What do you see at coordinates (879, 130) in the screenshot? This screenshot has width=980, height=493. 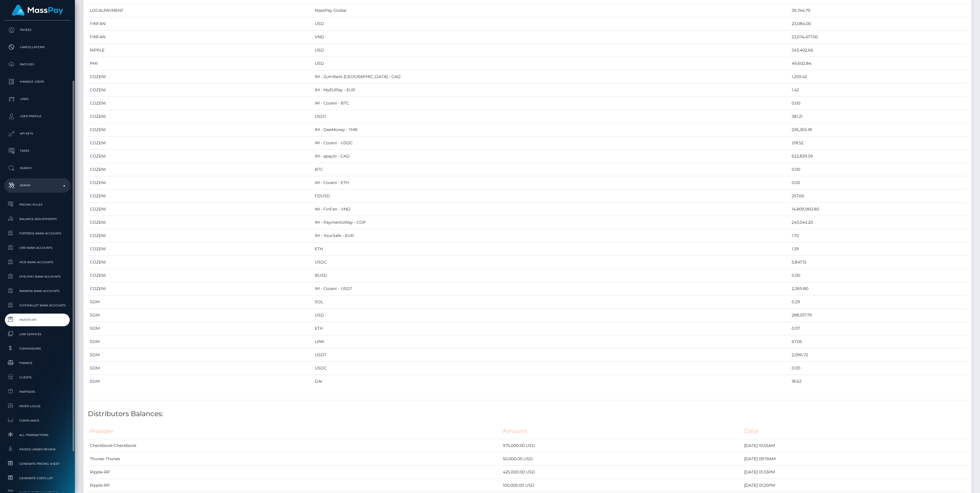 I see `td: 236,365.18` at bounding box center [879, 130].